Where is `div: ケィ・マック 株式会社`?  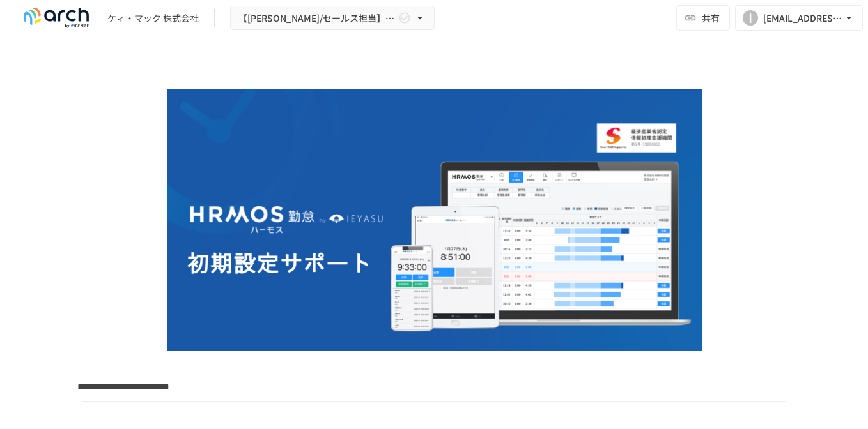 div: ケィ・マック 株式会社 is located at coordinates (153, 18).